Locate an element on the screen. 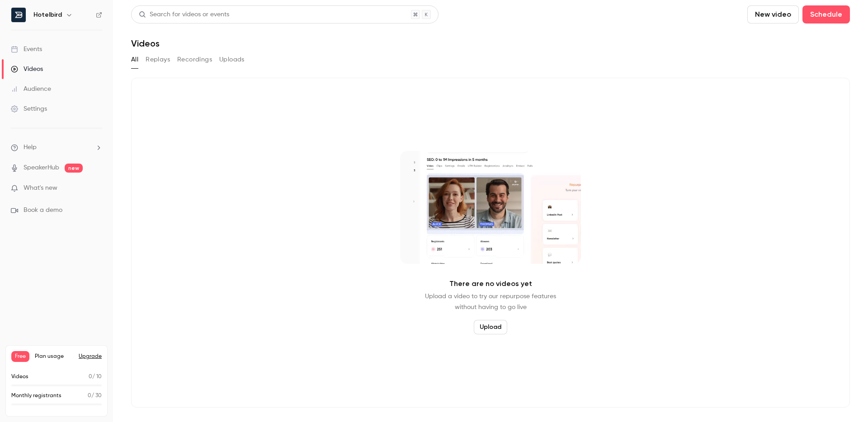 The height and width of the screenshot is (422, 868). button: Recordings is located at coordinates (195, 60).